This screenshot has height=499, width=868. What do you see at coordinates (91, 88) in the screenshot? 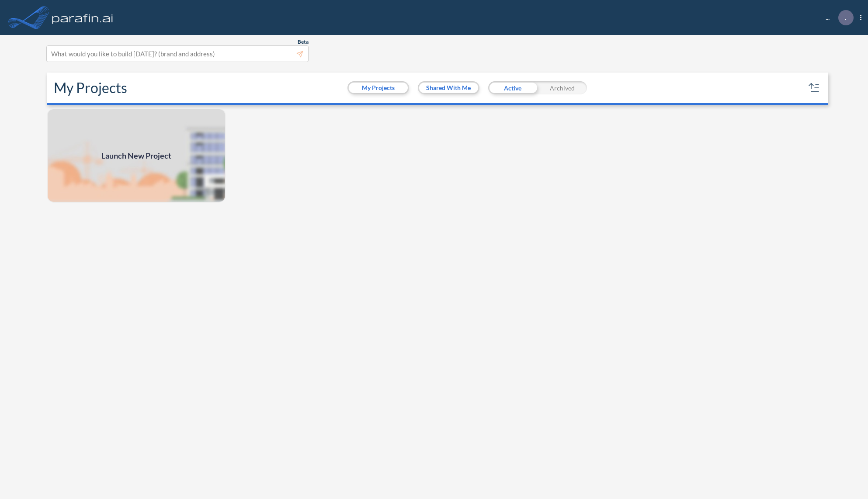
I see `h2: My Projects` at bounding box center [91, 88].